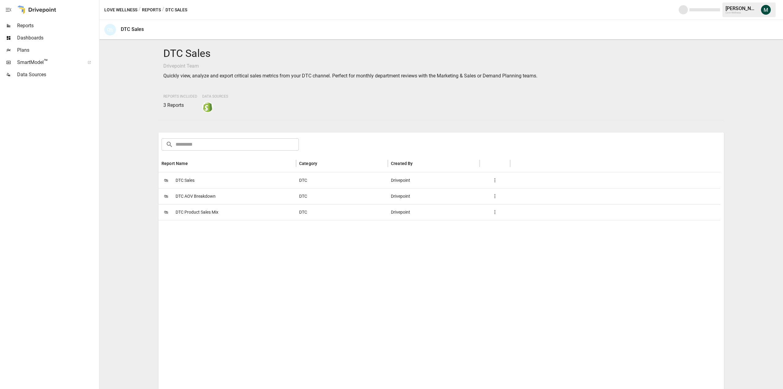  I want to click on span: DTC Product Sales Mix, so click(197, 212).